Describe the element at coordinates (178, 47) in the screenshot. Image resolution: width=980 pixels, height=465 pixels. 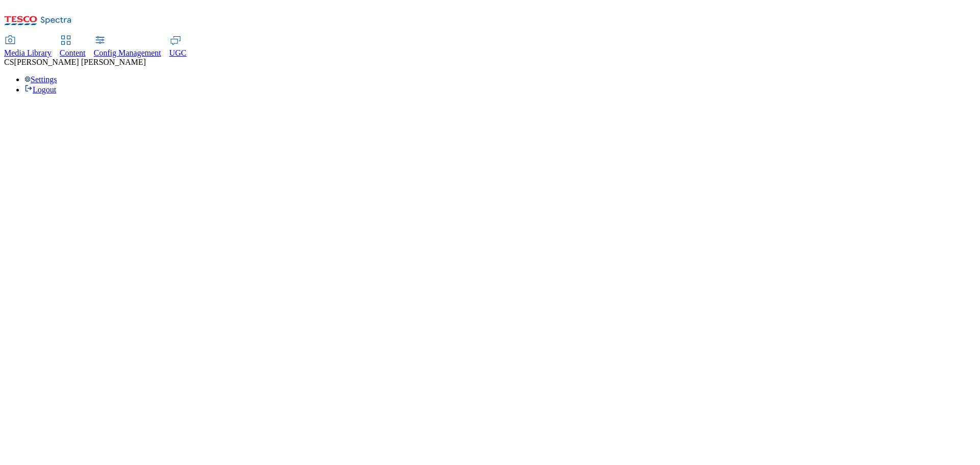
I see `a: UGC` at that location.